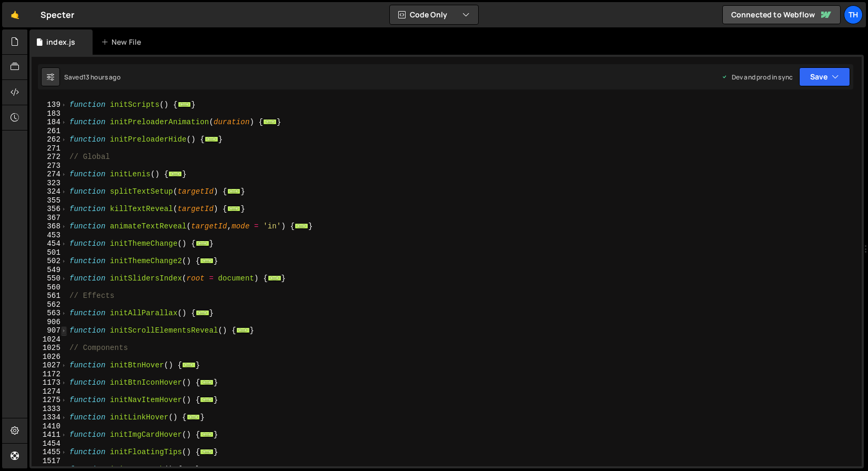 The width and height of the screenshot is (868, 471). Describe the element at coordinates (49, 174) in the screenshot. I see `div: 274` at that location.